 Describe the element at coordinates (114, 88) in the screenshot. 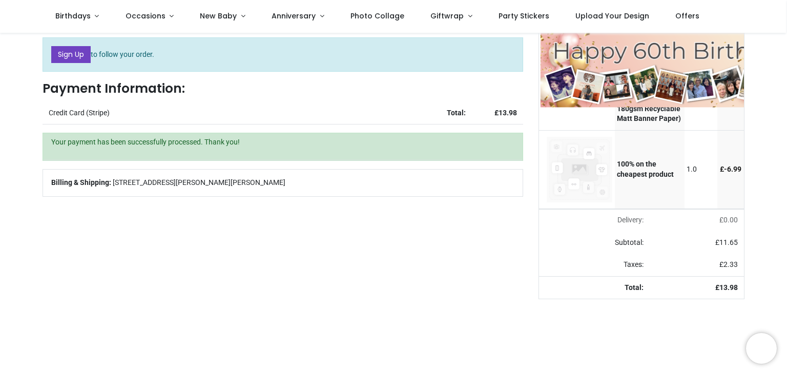

I see `strong: Payment Information:` at that location.